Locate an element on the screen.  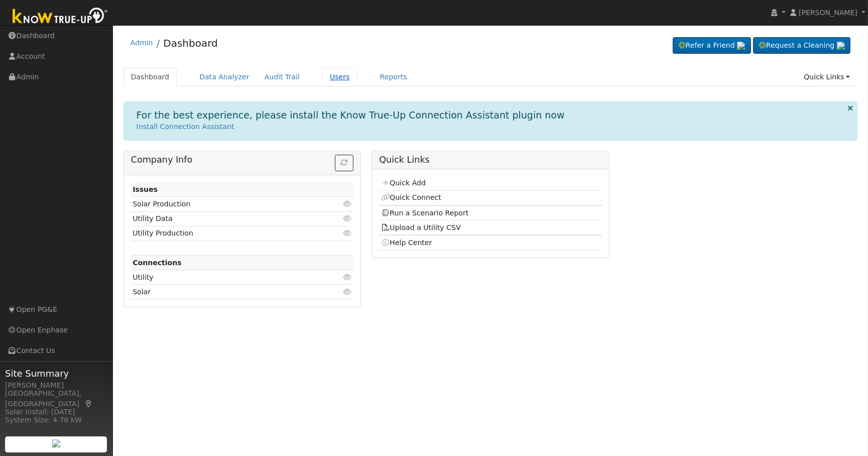
a: Quick Add is located at coordinates (403, 183).